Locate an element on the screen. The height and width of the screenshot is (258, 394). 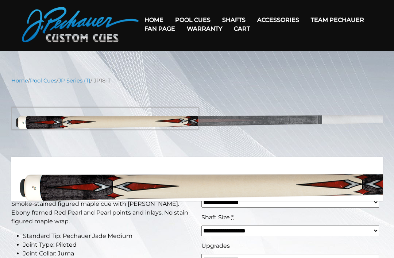
span: Shaft Size is located at coordinates (216, 217).